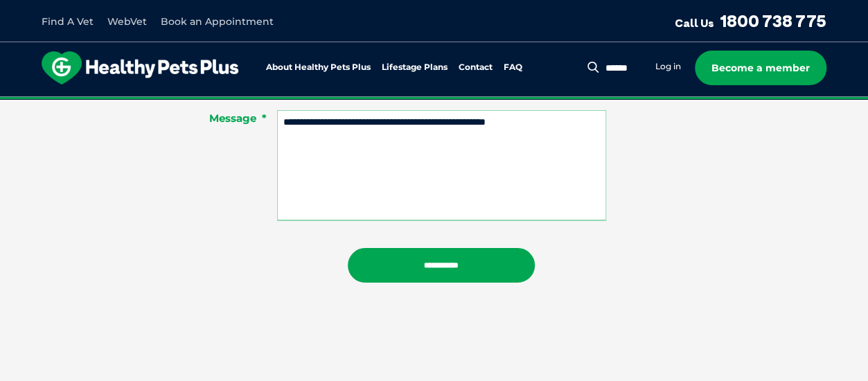  I want to click on label: Message, so click(236, 115).